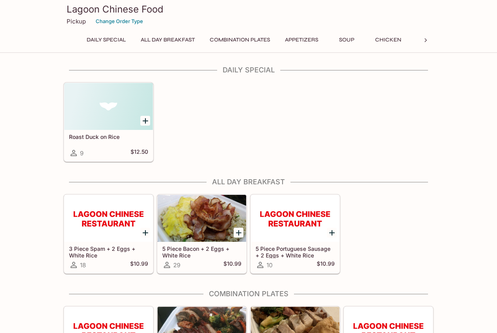  I want to click on div: Roast Duck on Rice, so click(108, 107).